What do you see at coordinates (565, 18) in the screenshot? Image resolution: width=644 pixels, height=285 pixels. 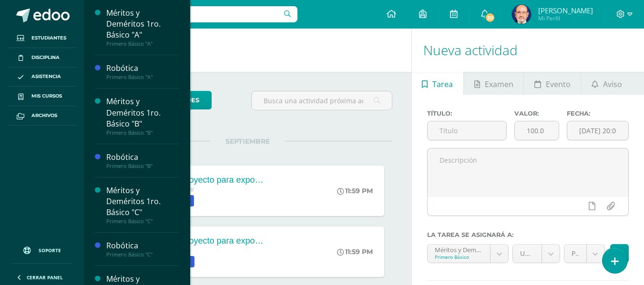 I see `span: Mi Perfil` at bounding box center [565, 18].